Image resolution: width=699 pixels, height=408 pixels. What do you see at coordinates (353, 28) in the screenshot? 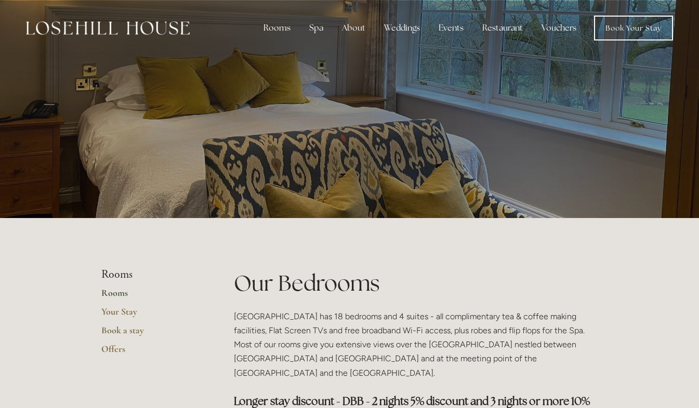
I see `div: About` at bounding box center [353, 28].